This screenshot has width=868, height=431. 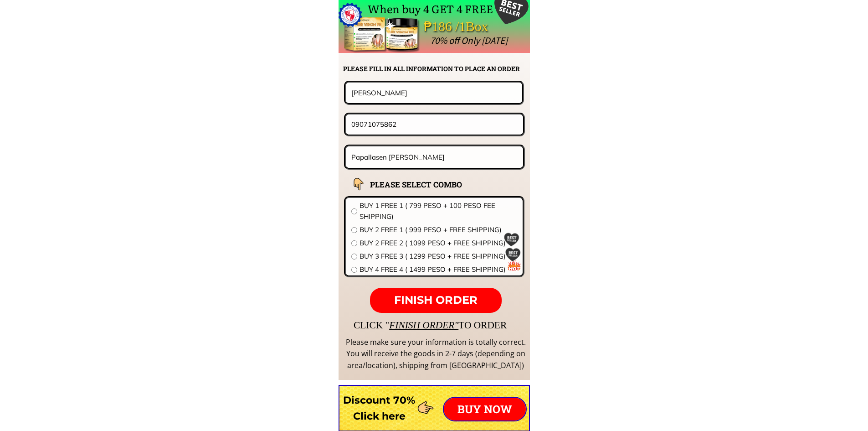 What do you see at coordinates (563, 325) in the screenshot?
I see `div: CLICK " TO ORDER` at bounding box center [563, 325].